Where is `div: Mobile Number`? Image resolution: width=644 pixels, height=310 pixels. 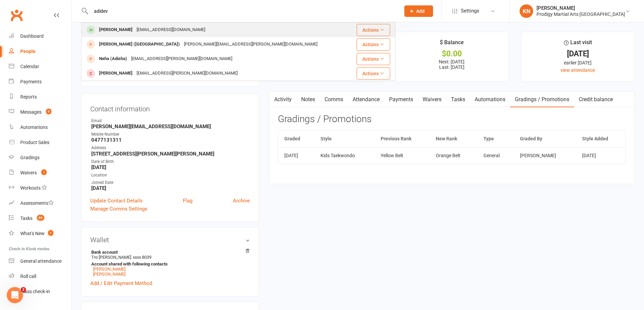 div: Mobile Number is located at coordinates (171, 134).